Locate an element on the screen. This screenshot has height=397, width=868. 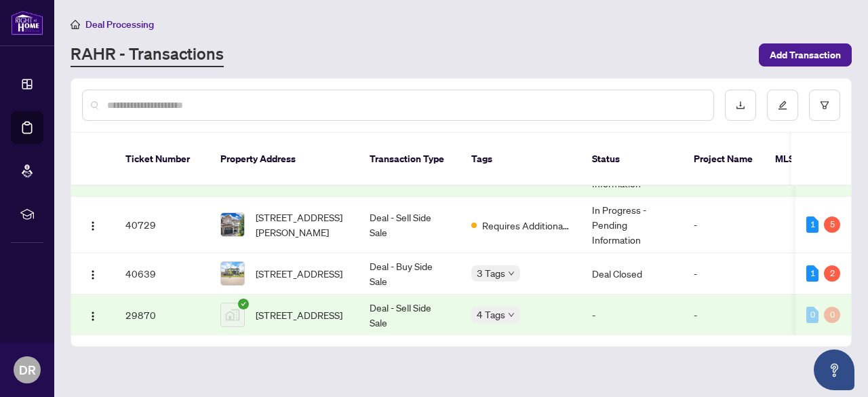
td: In Progress - Pending Information is located at coordinates (632, 224).